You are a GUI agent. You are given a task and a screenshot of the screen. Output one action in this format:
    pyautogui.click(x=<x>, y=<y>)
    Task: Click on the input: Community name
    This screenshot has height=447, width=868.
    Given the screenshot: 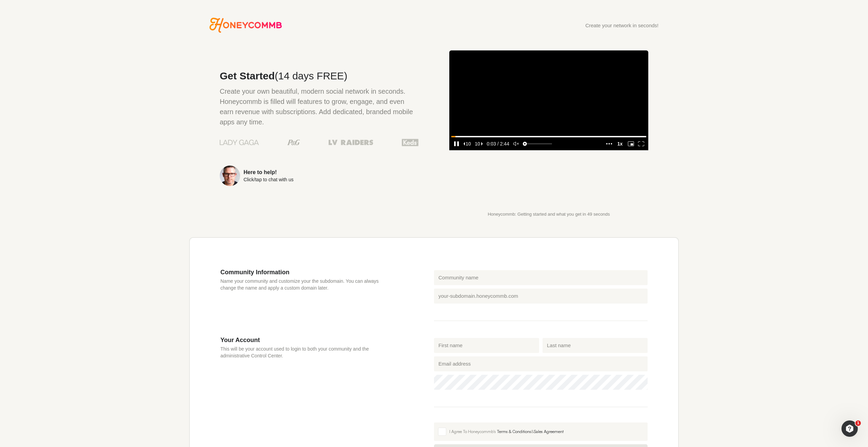 What is the action you would take?
    pyautogui.click(x=541, y=277)
    